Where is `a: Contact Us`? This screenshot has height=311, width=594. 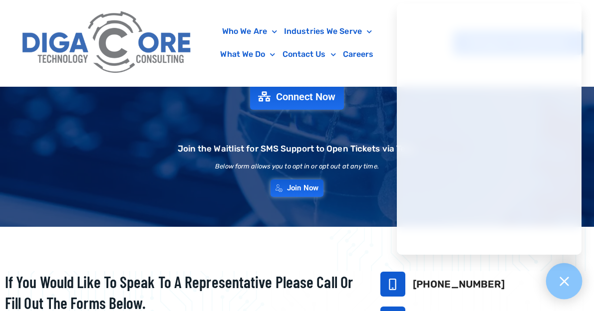 a: Contact Us is located at coordinates (309, 54).